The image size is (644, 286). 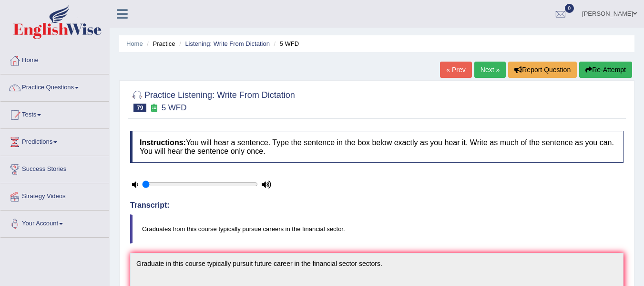 I want to click on h2: Practice Listening: Write From Dictation, so click(x=213, y=100).